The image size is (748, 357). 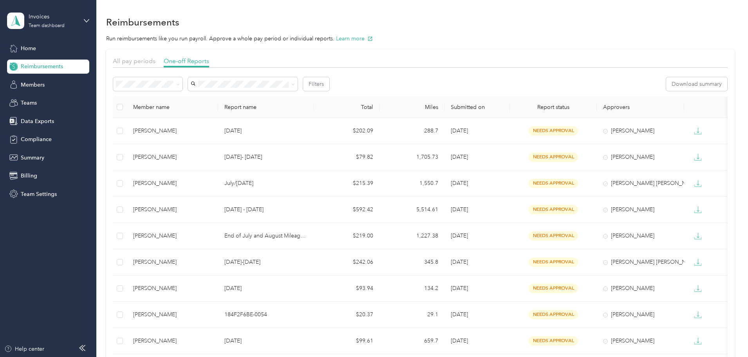 I want to click on td: 1,227.38, so click(x=412, y=236).